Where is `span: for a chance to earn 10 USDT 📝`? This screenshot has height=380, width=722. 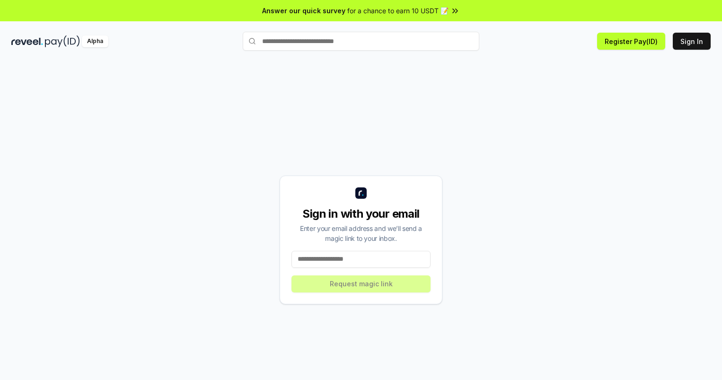
span: for a chance to earn 10 USDT 📝 is located at coordinates (398, 10).